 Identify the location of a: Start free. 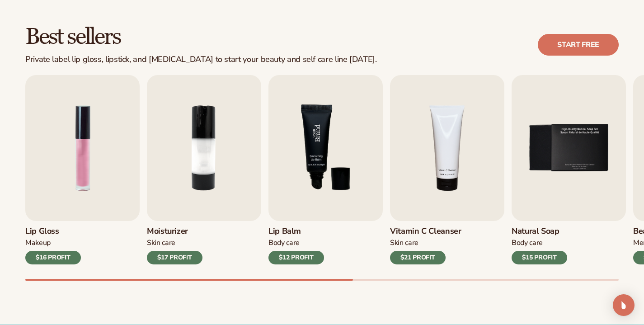
(578, 45).